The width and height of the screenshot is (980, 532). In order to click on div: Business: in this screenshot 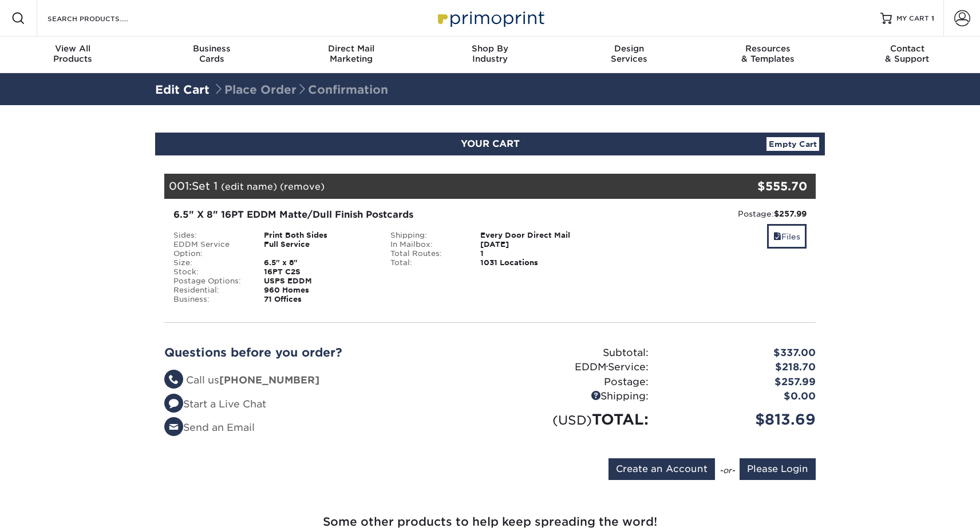, I will do `click(210, 299)`.